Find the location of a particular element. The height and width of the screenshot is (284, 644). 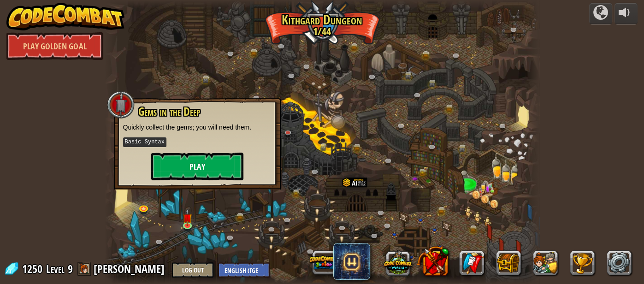

span: 1250 is located at coordinates (34, 269).